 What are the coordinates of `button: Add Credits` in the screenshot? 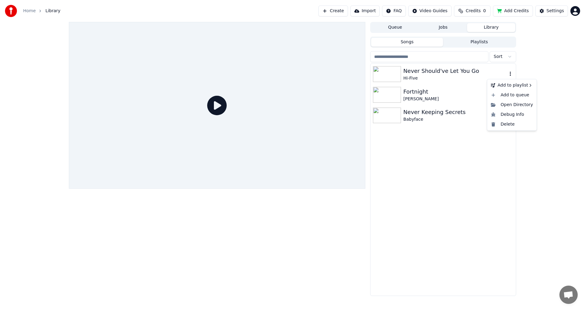 It's located at (513, 11).